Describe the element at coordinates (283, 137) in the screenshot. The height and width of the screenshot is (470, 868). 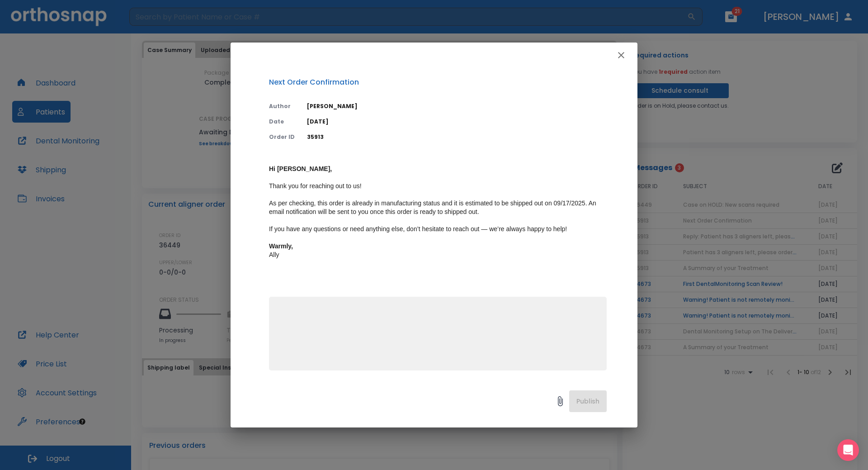
I see `p: Order ID` at that location.